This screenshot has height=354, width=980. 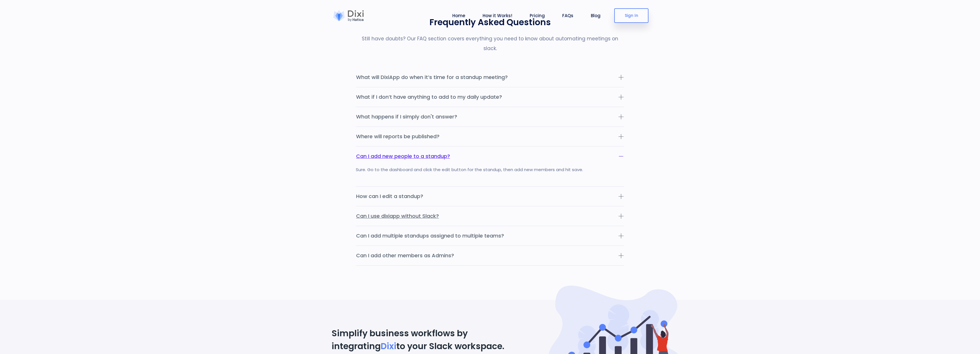 I want to click on button: What will DixiApp do when it’s time for a standup meeting?, so click(x=490, y=77).